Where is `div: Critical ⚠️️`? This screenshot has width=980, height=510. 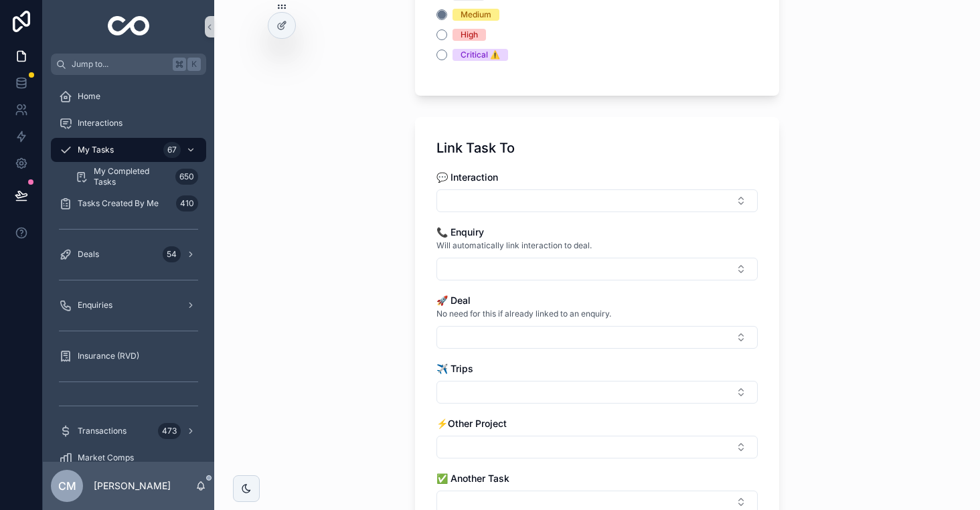 div: Critical ⚠️️ is located at coordinates (480, 55).